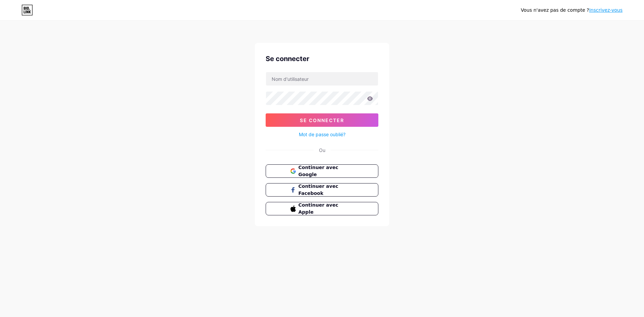 The height and width of the screenshot is (317, 644). What do you see at coordinates (606, 10) in the screenshot?
I see `a: Inscrivez-vous` at bounding box center [606, 10].